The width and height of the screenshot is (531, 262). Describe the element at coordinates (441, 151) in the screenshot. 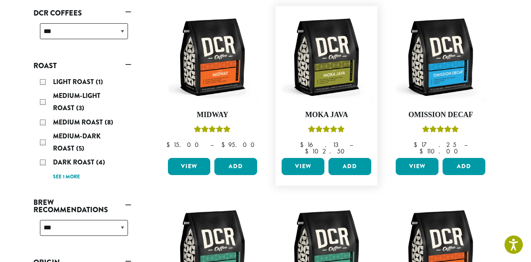

I see `bdi: 110.00` at that location.